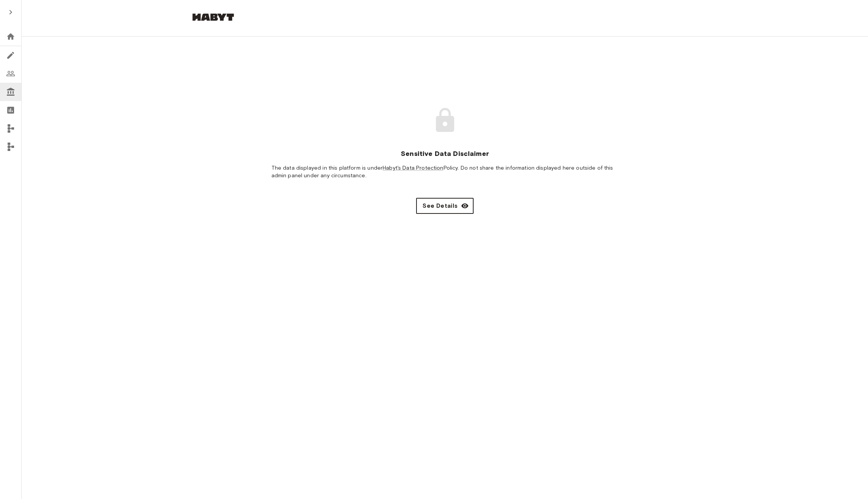 This screenshot has height=499, width=868. Describe the element at coordinates (213, 17) in the screenshot. I see `img: Habyt` at that location.